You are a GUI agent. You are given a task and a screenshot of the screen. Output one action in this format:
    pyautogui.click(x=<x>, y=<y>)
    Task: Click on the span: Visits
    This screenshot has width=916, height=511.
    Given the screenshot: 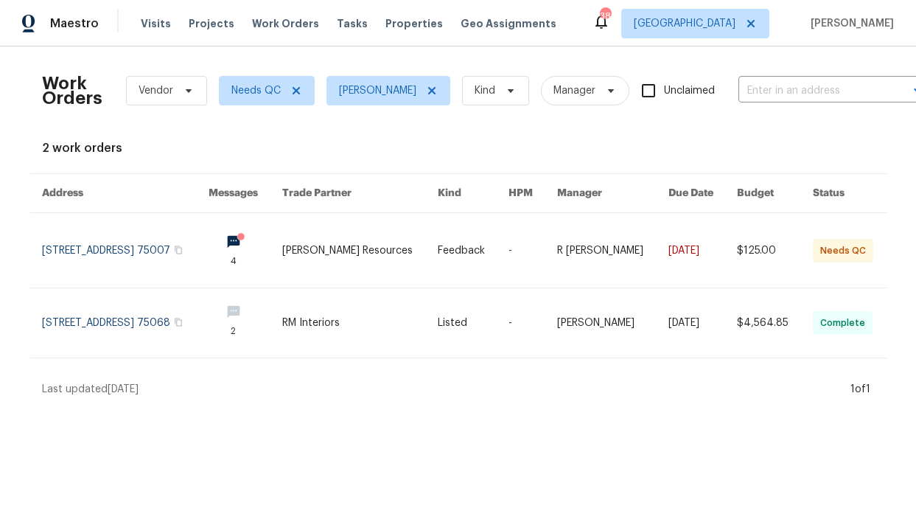 What is the action you would take?
    pyautogui.click(x=156, y=24)
    